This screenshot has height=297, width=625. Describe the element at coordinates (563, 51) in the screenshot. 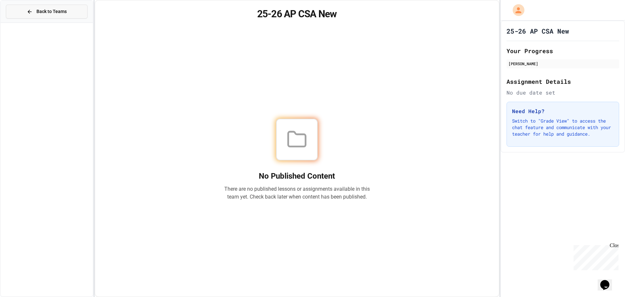

I see `h2: Your Progress` at that location.